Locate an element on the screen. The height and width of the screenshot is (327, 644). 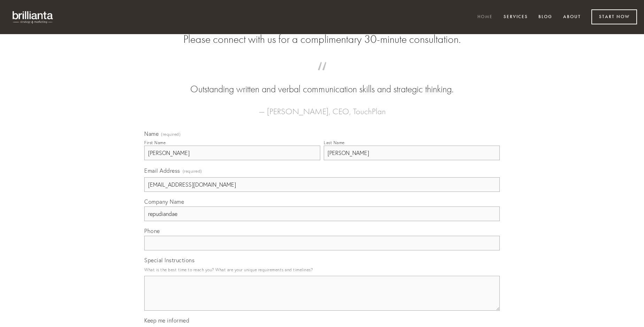
p: What is the best time to reach you? What are your unique requirements and timelines? is located at coordinates (322, 270).